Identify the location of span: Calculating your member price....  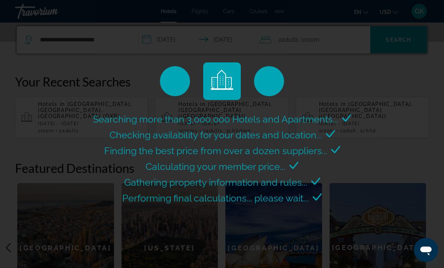
(216, 167).